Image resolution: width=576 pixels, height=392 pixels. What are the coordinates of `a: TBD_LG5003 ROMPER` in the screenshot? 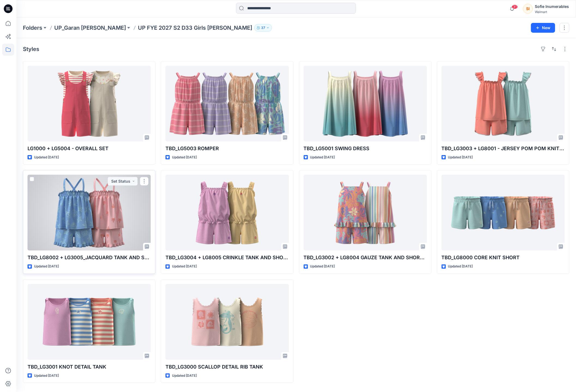 It's located at (227, 104).